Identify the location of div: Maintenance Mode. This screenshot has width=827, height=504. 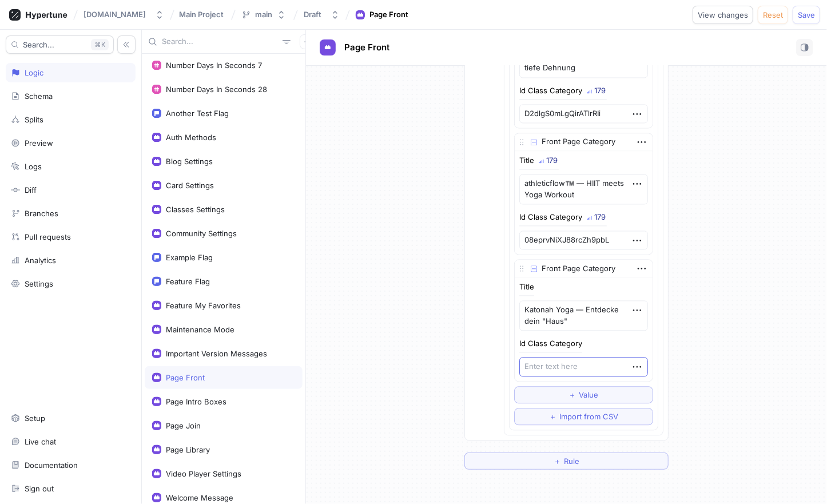
(200, 330).